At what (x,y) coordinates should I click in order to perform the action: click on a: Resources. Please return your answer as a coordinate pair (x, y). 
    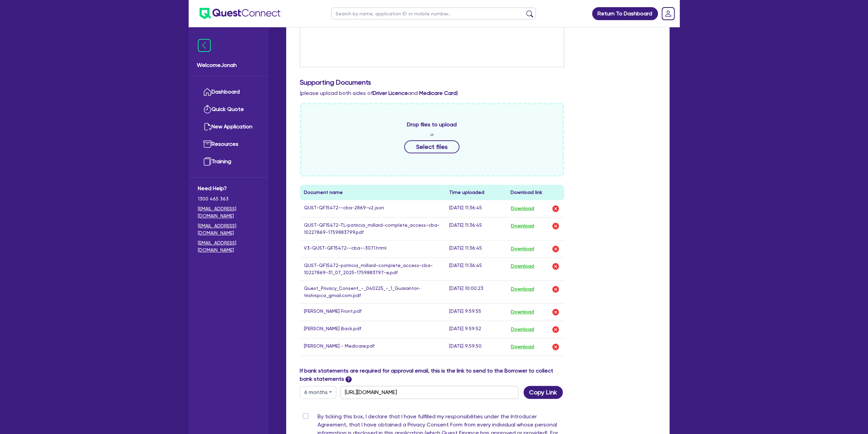
    Looking at the image, I should click on (229, 144).